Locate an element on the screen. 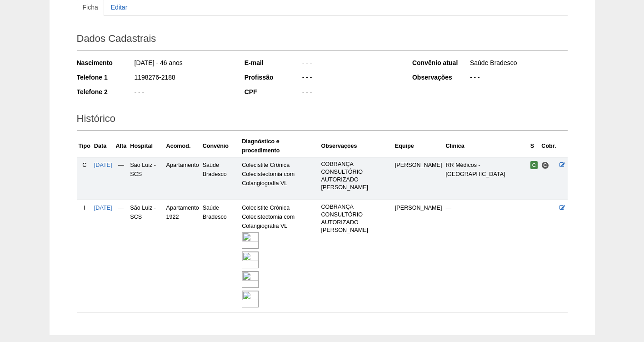 Image resolution: width=644 pixels, height=342 pixels. h2: Histórico is located at coordinates (322, 120).